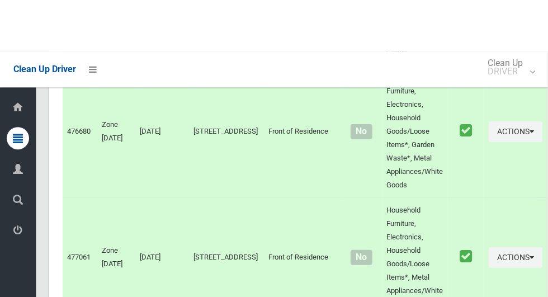 Image resolution: width=548 pixels, height=297 pixels. I want to click on small: DRIVER, so click(505, 20).